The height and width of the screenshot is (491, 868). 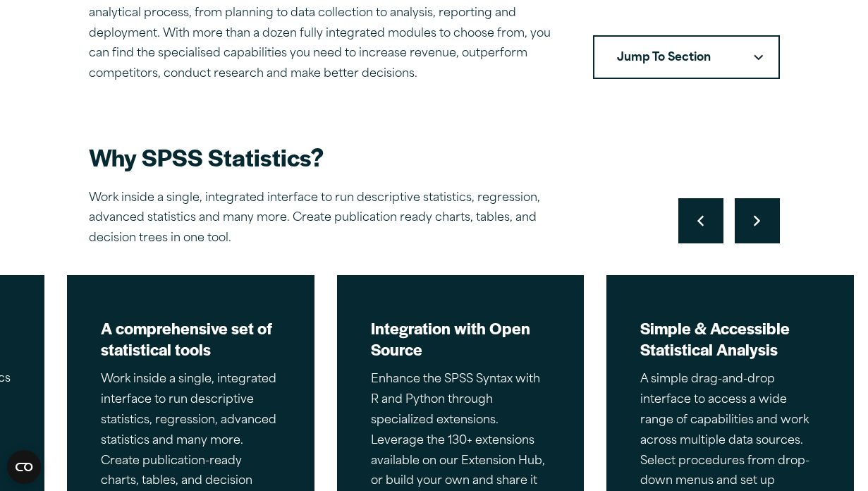 I want to click on h2: Why SPSS Statistics?, so click(x=336, y=157).